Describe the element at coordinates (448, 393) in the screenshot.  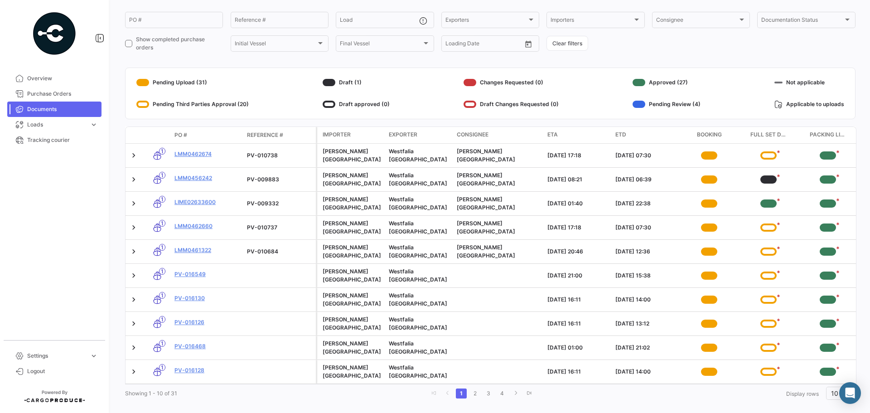
I see `a: go to previous page` at that location.